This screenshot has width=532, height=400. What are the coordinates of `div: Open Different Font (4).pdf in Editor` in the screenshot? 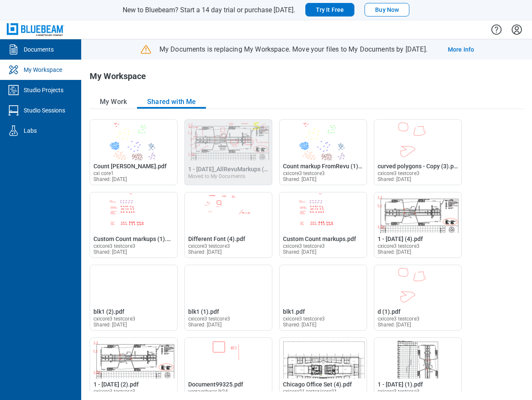 It's located at (229, 225).